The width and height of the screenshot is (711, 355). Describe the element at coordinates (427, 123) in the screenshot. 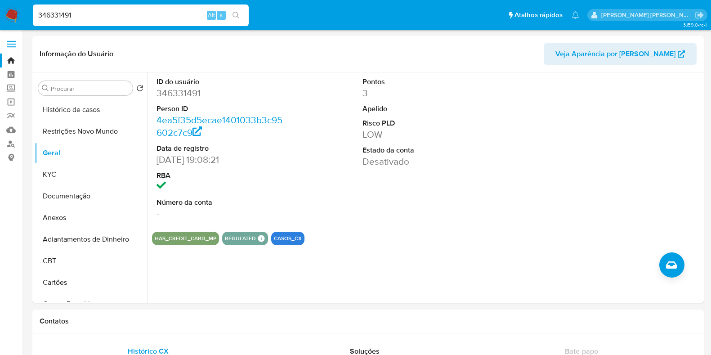

I see `dt: Risco PLD` at that location.